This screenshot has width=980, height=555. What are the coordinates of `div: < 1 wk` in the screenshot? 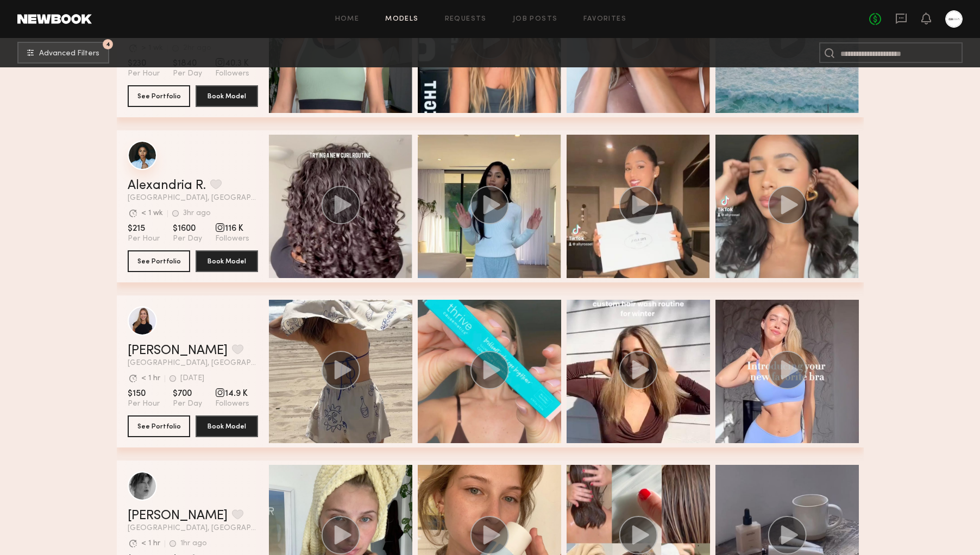 It's located at (152, 213).